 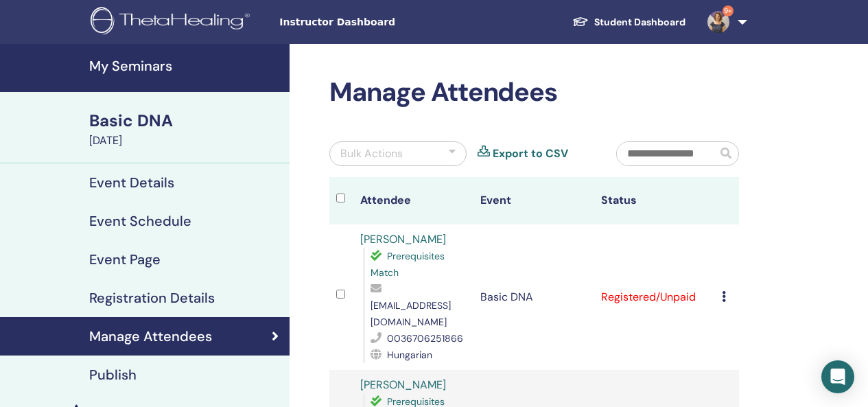 What do you see at coordinates (371, 154) in the screenshot?
I see `div: Bulk Actions` at bounding box center [371, 154].